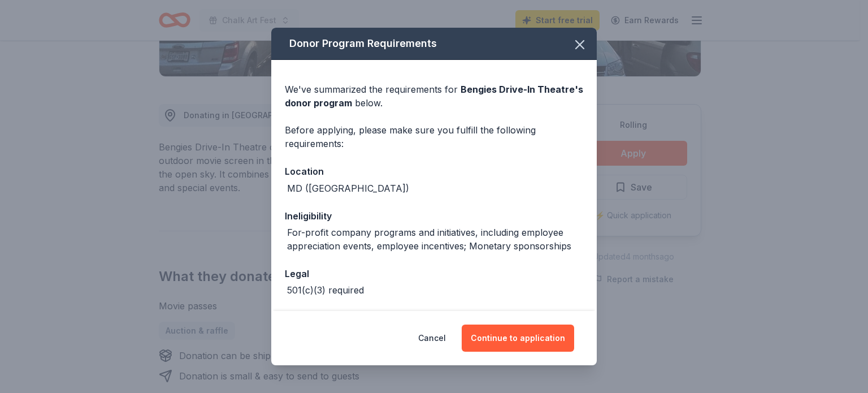  Describe the element at coordinates (434, 96) in the screenshot. I see `div: We've summarized the requirements for below.` at that location.